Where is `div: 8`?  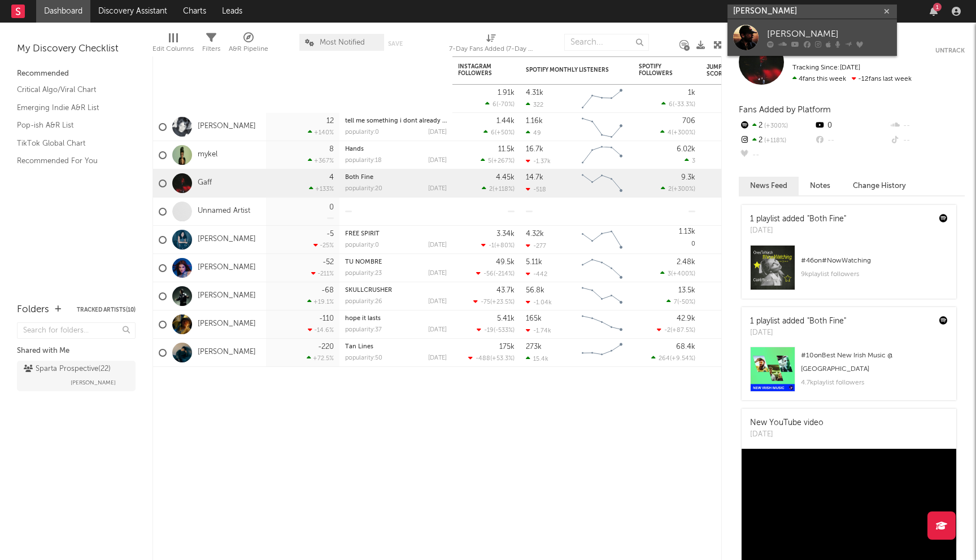
div: 8 is located at coordinates (332, 149).